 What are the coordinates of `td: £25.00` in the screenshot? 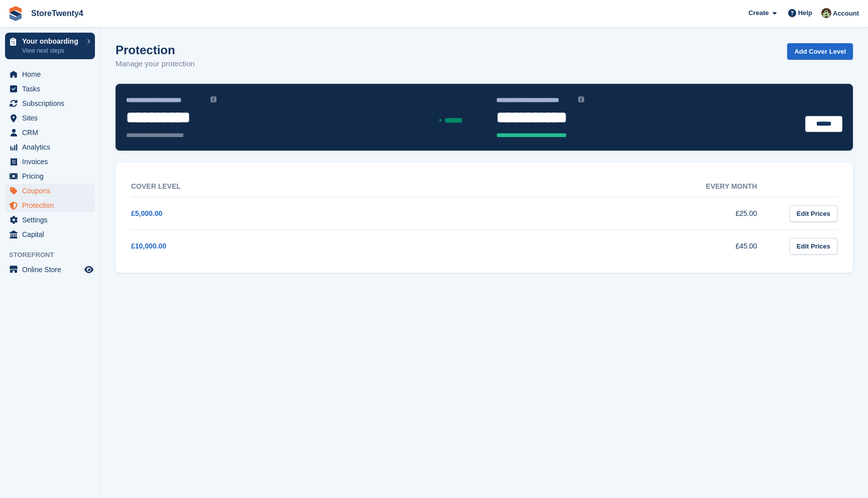 It's located at (615, 214).